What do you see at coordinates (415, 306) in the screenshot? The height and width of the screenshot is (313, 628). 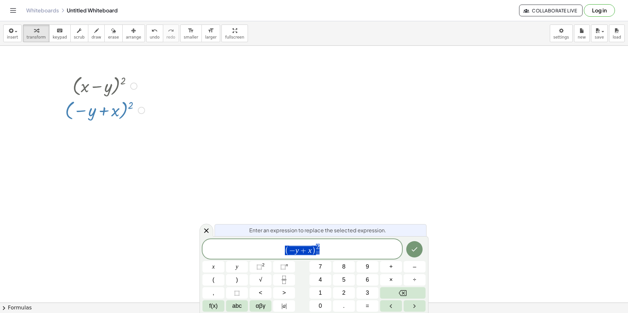 I see `button: Right arrow` at bounding box center [415, 306].